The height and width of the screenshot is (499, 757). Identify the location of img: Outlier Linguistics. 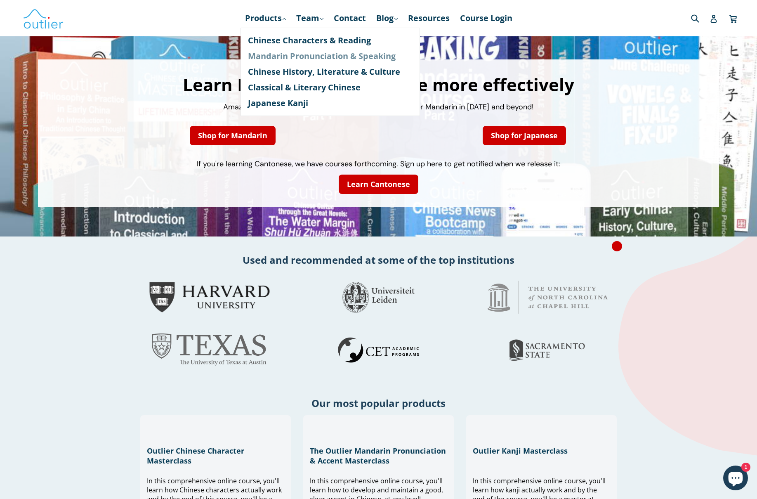
(43, 18).